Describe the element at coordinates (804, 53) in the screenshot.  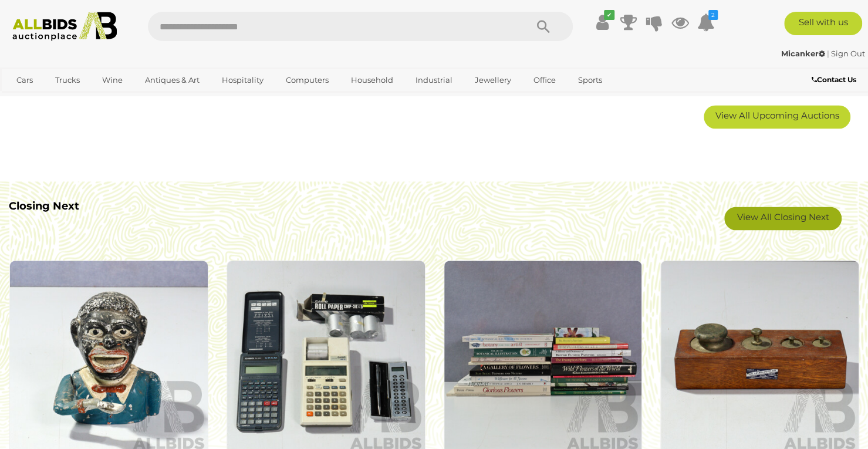
I see `a: Micanker` at that location.